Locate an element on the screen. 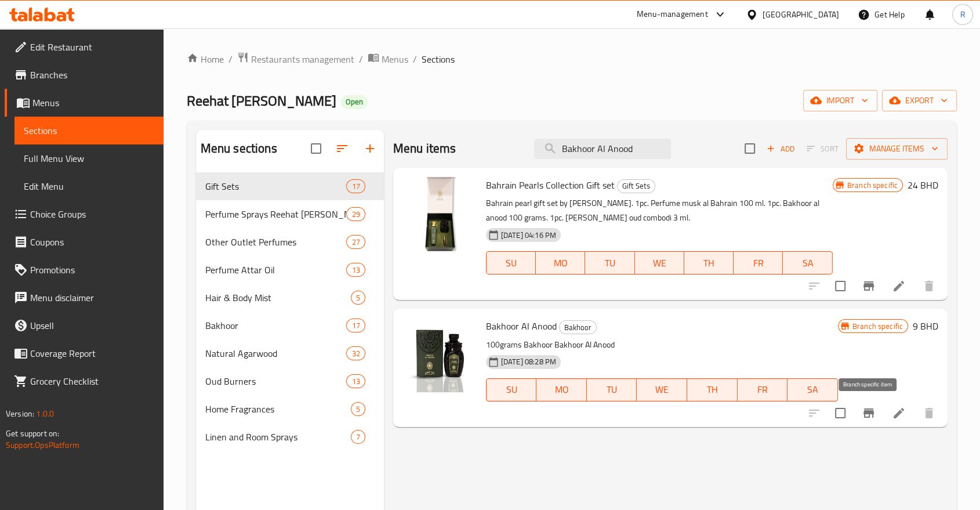 This screenshot has width=980, height=510. div: Perfume Attar Oil is located at coordinates (276, 270).